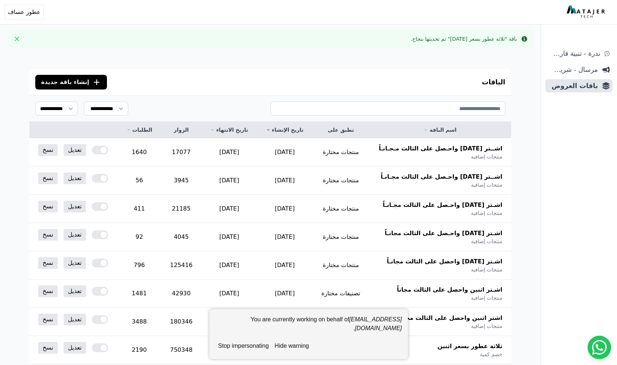  Describe the element at coordinates (572, 70) in the screenshot. I see `span: مرسال - شريط دعاية` at that location.